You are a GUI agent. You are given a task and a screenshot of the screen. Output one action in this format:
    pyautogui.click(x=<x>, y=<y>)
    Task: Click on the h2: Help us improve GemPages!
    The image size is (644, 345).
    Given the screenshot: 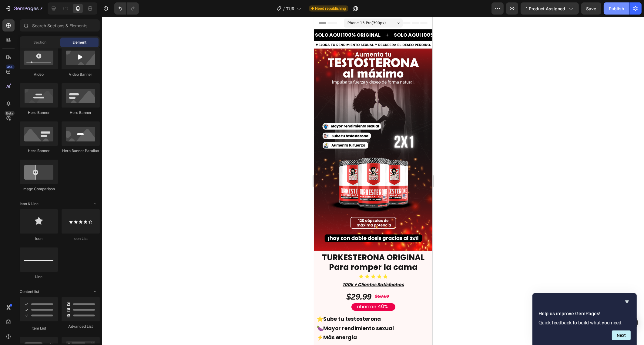 What is the action you would take?
    pyautogui.click(x=585, y=314)
    